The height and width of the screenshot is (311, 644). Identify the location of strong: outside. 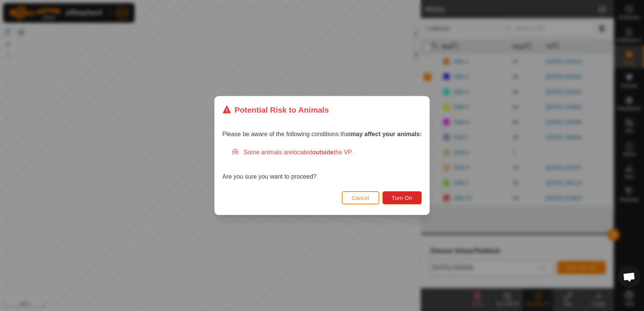
(323, 152).